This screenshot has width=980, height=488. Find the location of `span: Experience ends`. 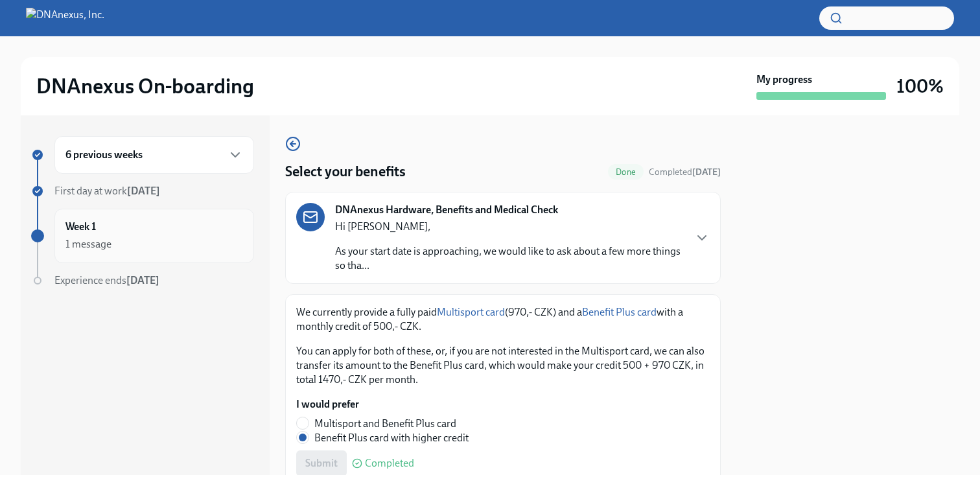

span: Experience ends is located at coordinates (107, 280).